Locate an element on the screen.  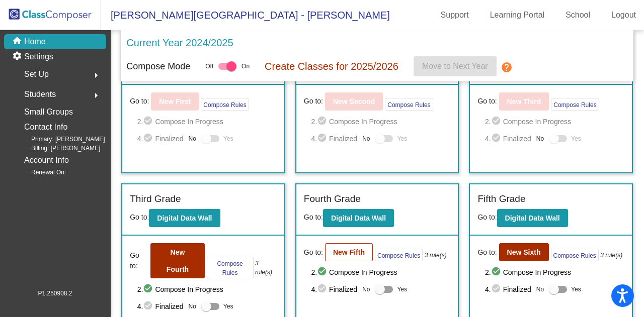
span: Move to Next Year is located at coordinates (455, 66).